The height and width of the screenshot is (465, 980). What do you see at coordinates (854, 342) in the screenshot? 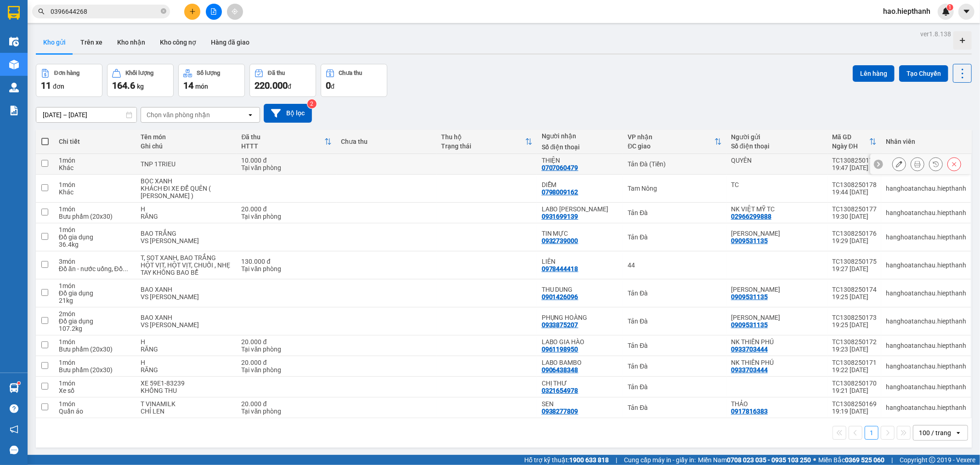
I see `div: TC1308250172` at bounding box center [854, 342].